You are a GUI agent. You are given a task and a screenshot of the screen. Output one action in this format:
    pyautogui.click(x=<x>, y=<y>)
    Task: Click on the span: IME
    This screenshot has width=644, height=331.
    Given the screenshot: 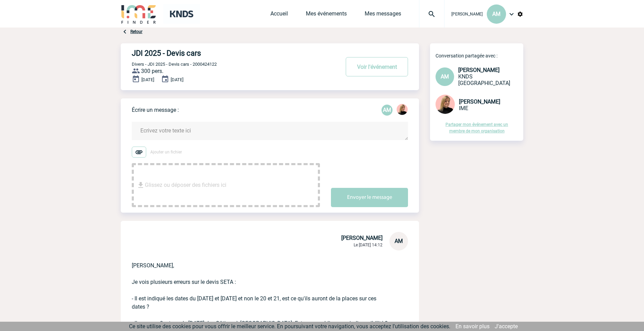 What is the action you would take?
    pyautogui.click(x=464, y=108)
    